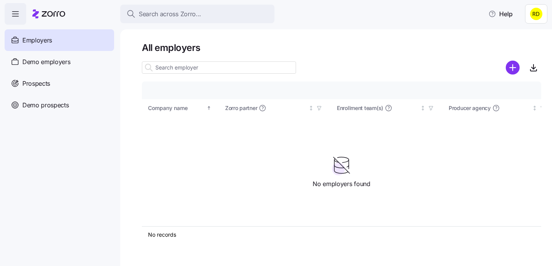 This screenshot has height=266, width=552. Describe the element at coordinates (197, 14) in the screenshot. I see `button: Search across Zorro...` at that location.